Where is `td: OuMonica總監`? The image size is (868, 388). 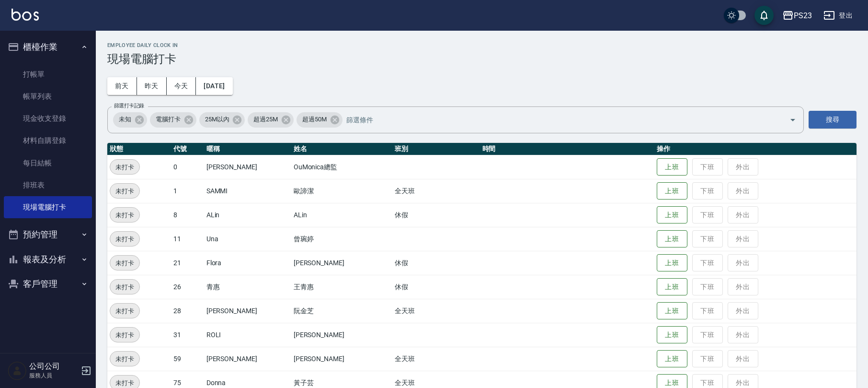 td: OuMonica總監 is located at coordinates (342, 167).